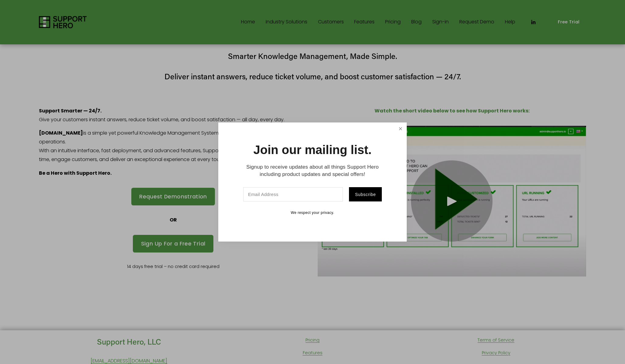 The width and height of the screenshot is (625, 364). I want to click on span: Subscribe, so click(366, 195).